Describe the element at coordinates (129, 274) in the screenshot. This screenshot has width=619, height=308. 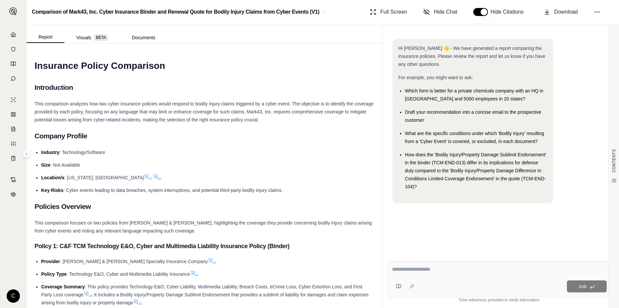
I see `span: : Technology E&O, Cyber and Multimedia Liability Insurance` at that location.